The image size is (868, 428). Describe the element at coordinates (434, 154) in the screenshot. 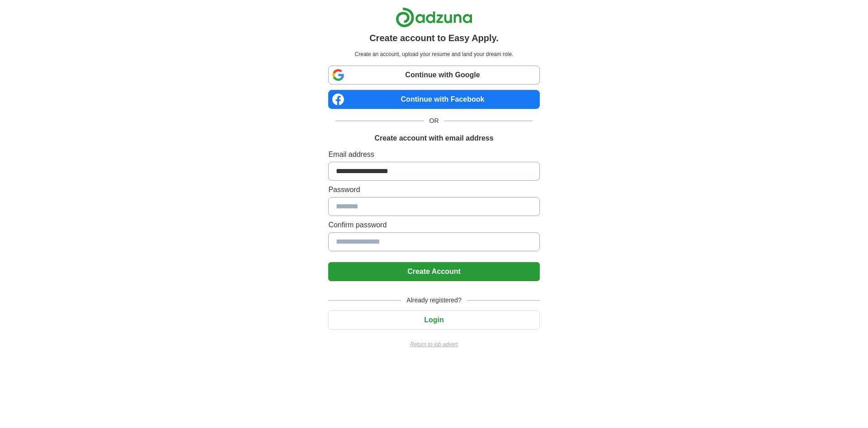

I see `label: Email address` at that location.